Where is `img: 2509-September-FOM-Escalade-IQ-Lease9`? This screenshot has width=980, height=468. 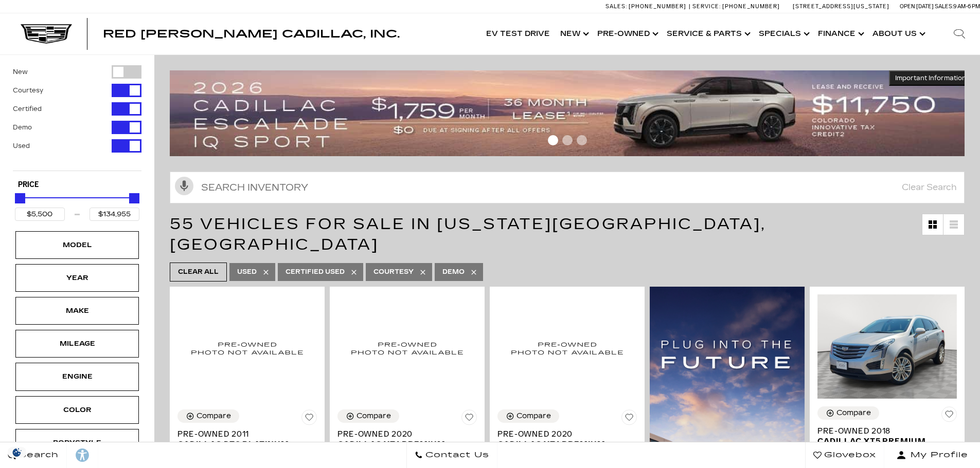 img: 2509-September-FOM-Escalade-IQ-Lease9 is located at coordinates (571, 113).